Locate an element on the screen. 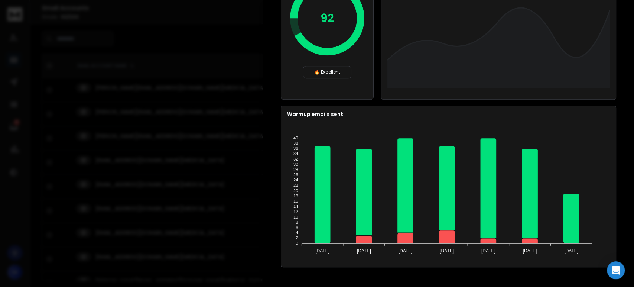 This screenshot has height=287, width=634. tspan: 26 is located at coordinates (296, 175).